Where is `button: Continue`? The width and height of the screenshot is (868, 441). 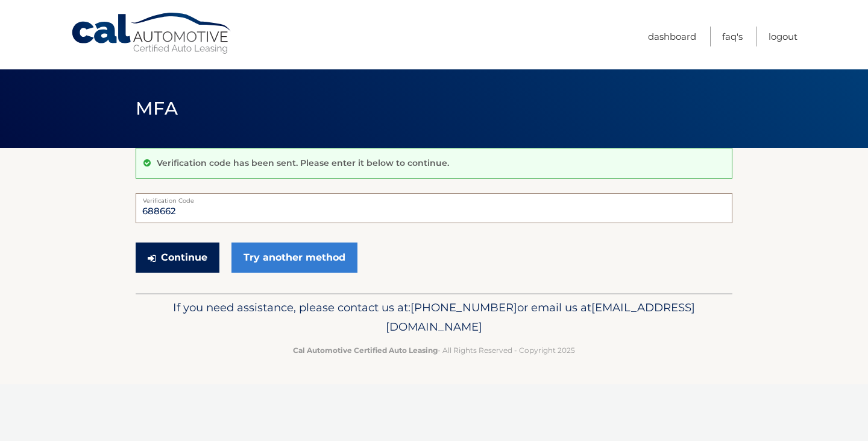 button: Continue is located at coordinates (177, 258).